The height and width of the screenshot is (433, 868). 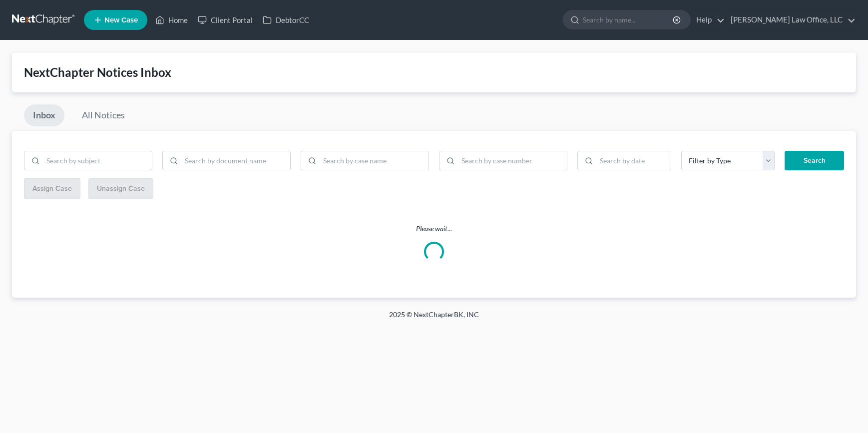 What do you see at coordinates (103, 115) in the screenshot?
I see `a: All Notices` at bounding box center [103, 115].